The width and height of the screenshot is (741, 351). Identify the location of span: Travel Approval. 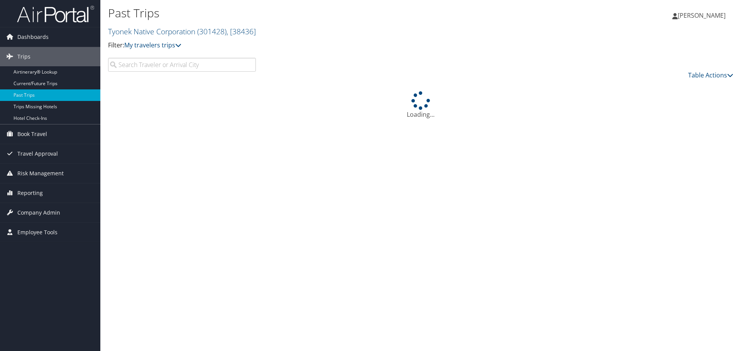
(37, 154).